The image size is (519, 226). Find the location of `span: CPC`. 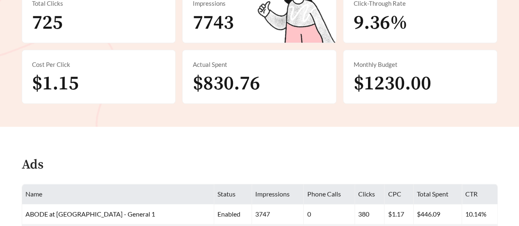

span: CPC is located at coordinates (394, 194).